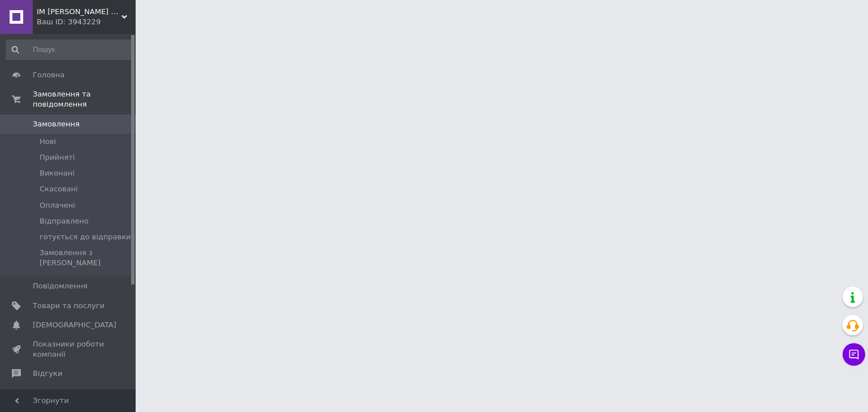 The height and width of the screenshot is (412, 868). I want to click on span: Відгуки, so click(48, 374).